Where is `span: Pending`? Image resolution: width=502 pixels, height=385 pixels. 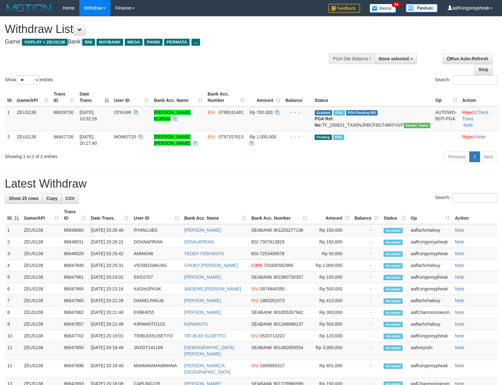 span: Pending is located at coordinates (323, 137).